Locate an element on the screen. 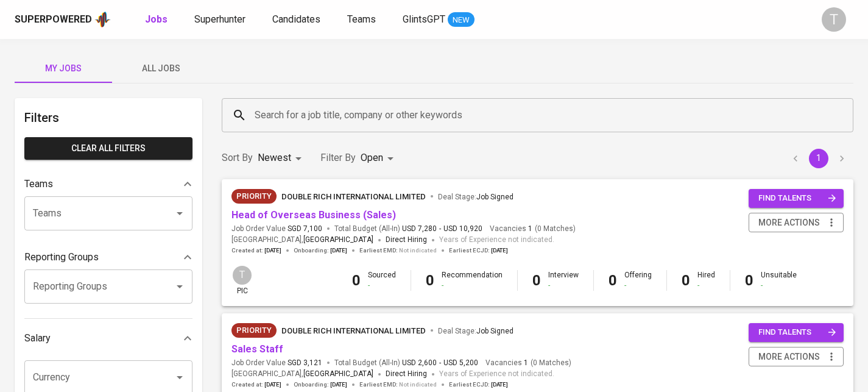 This screenshot has width=868, height=392. span: Superhunter is located at coordinates (220, 19).